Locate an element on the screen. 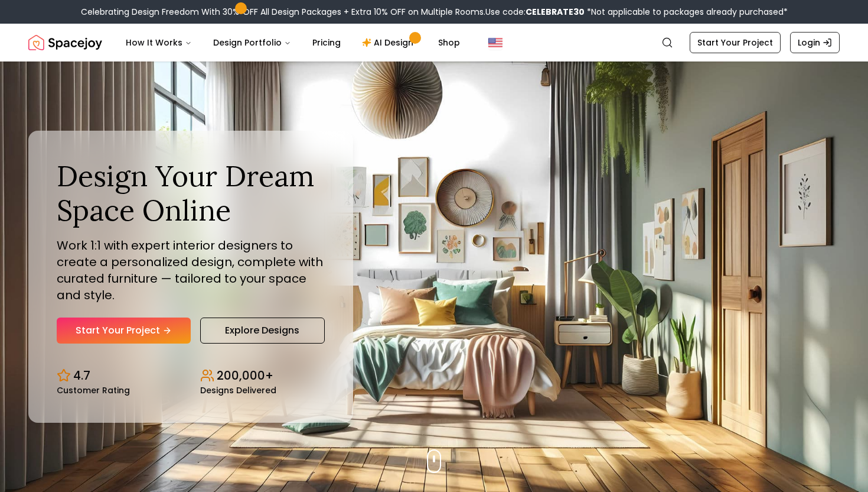  b: CELEBRATE30 is located at coordinates (556, 12).